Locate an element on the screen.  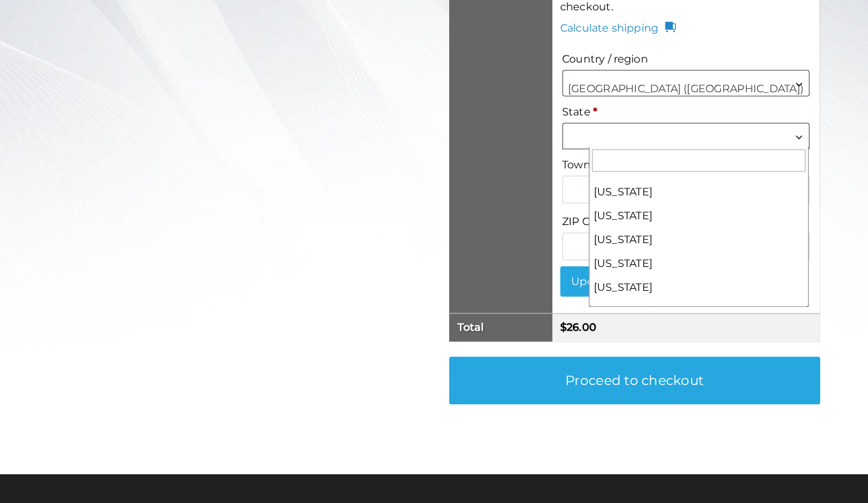
button: Update is located at coordinates (588, 287).